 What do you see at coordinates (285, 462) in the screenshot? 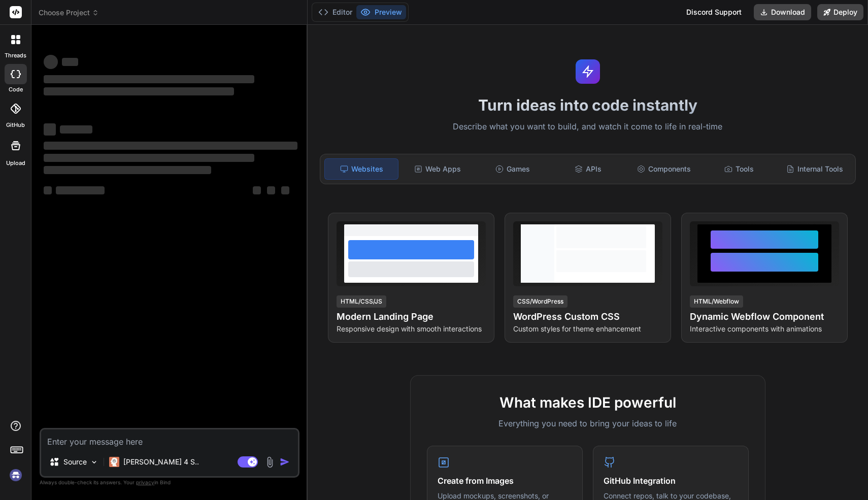
I see `img: icon` at bounding box center [285, 462].